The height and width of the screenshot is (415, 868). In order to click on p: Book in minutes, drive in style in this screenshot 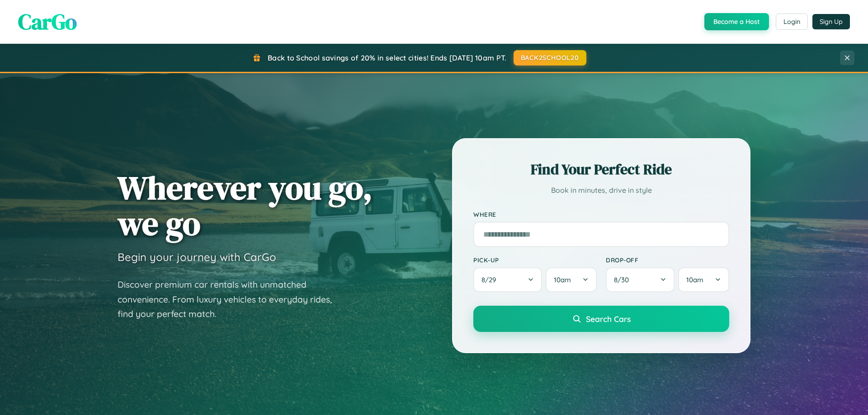, I will do `click(601, 190)`.